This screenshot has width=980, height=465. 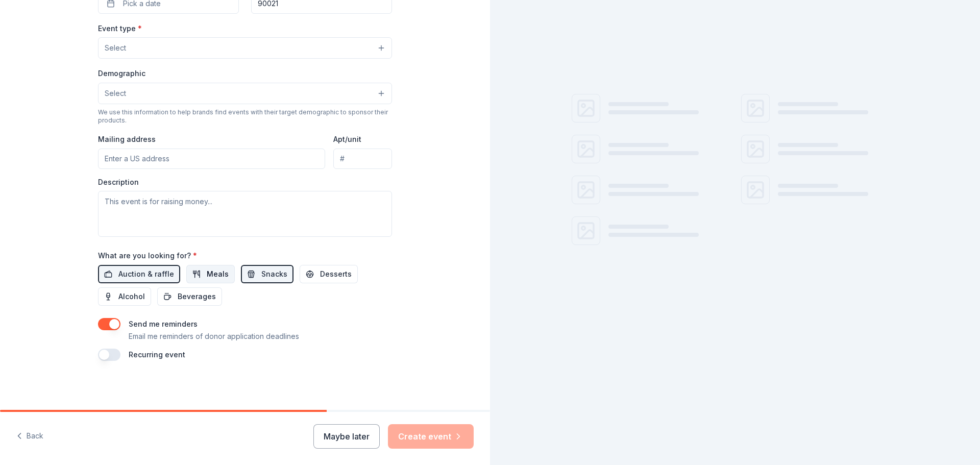 What do you see at coordinates (210, 274) in the screenshot?
I see `button: Meals` at bounding box center [210, 274].